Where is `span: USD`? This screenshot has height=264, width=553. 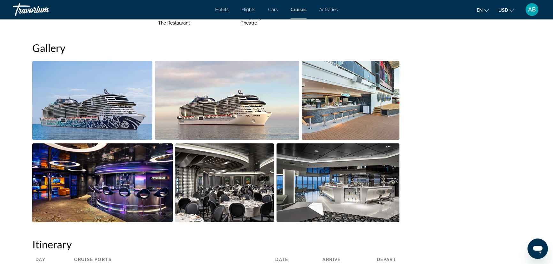 span: USD is located at coordinates (503, 10).